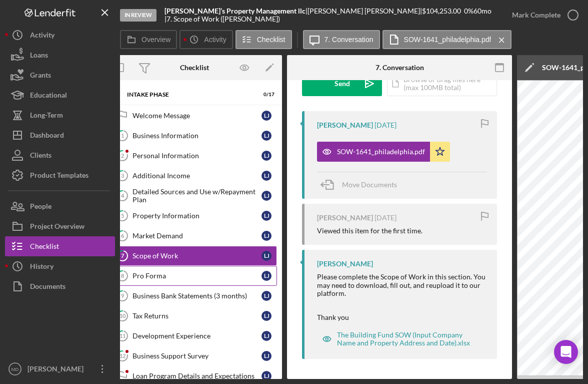  Describe the element at coordinates (197, 135) in the screenshot. I see `div: Business Information` at that location.